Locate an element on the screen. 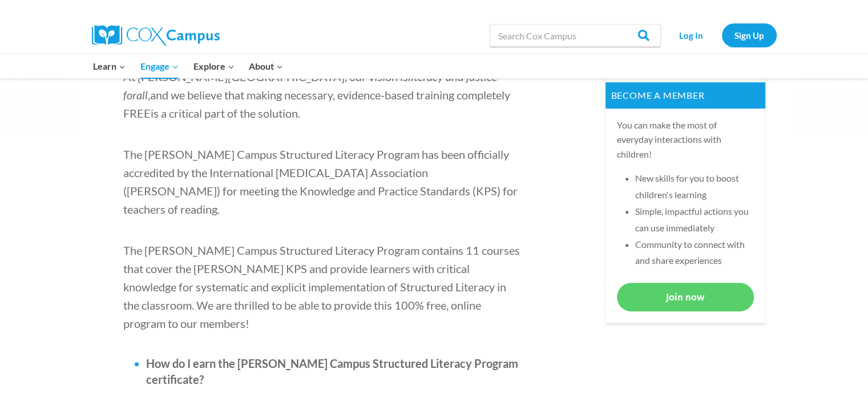 This screenshot has height=397, width=868. span: is a critical part of the solution is located at coordinates (224, 113).